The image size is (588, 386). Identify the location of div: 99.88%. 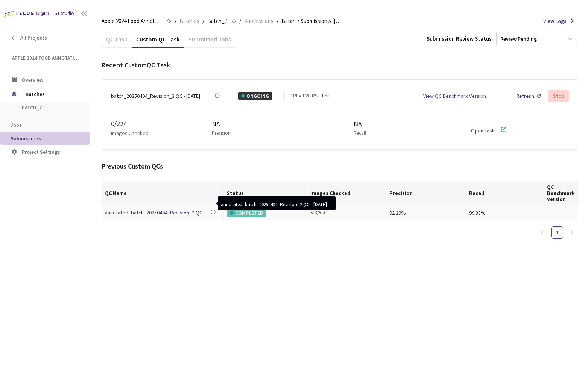
(505, 213).